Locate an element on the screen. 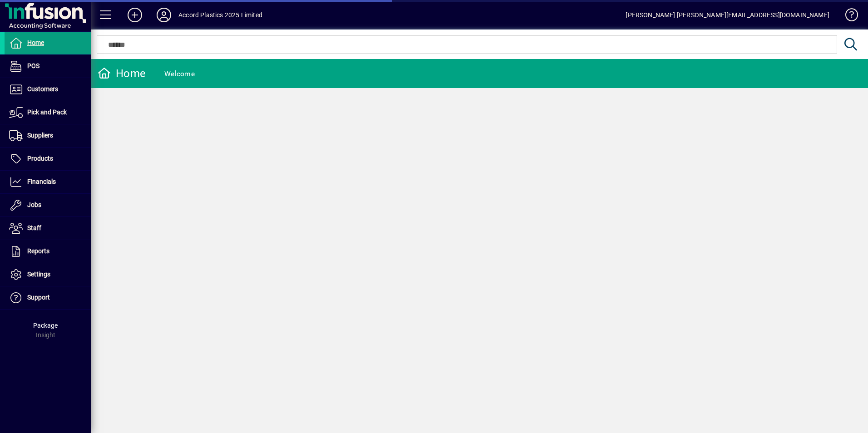  span: Customers is located at coordinates (43, 89).